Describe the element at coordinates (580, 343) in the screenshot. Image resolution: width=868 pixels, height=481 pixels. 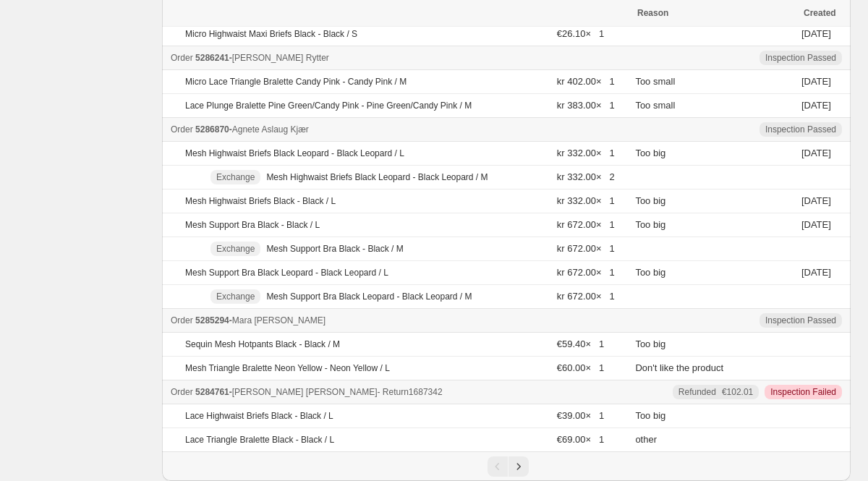
I see `span: €59.40 × 1` at that location.